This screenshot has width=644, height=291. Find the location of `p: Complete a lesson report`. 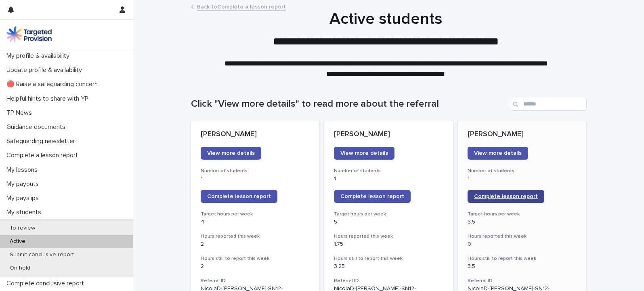

p: Complete a lesson report is located at coordinates (43, 155).